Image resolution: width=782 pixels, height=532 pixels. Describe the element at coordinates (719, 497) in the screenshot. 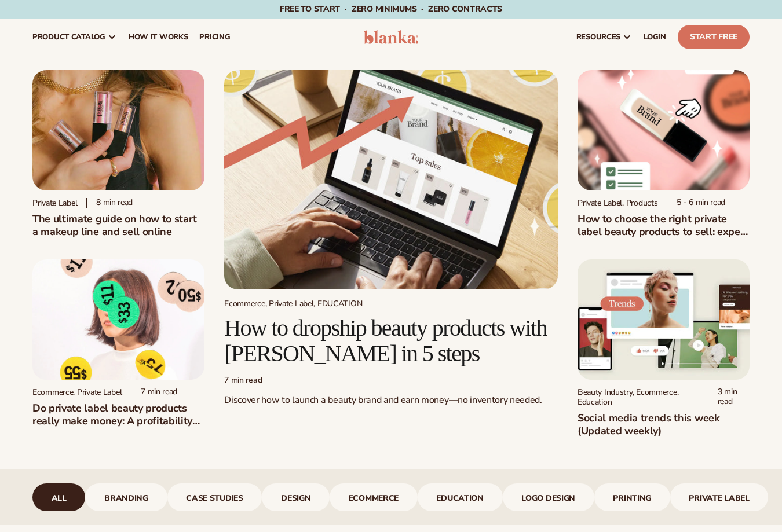

I see `a: Private Label` at that location.